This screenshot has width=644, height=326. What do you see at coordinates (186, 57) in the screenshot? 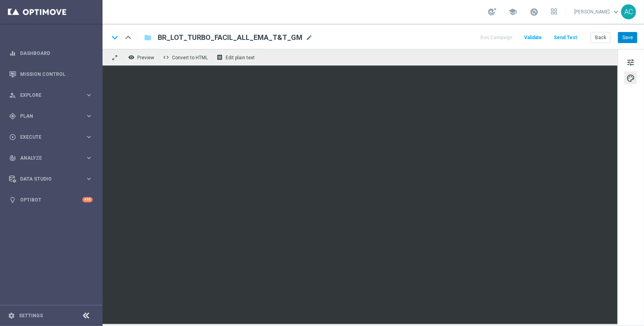
I see `button: code Convert to HTML` at bounding box center [186, 57].